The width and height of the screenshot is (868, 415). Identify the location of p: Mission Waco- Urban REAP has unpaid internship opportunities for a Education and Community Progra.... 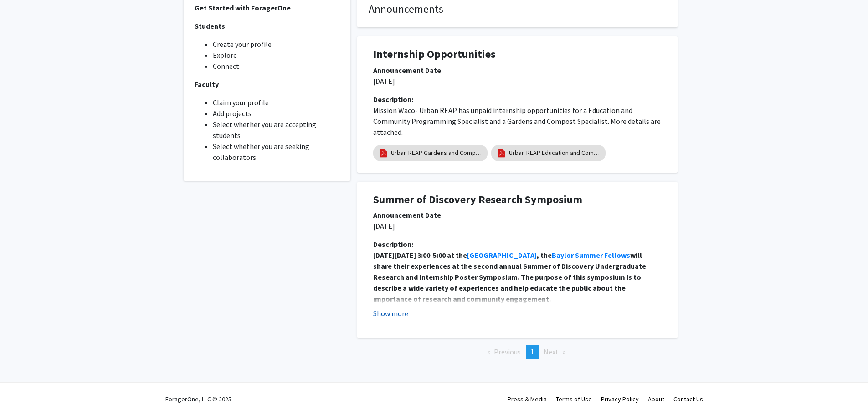
(517, 121).